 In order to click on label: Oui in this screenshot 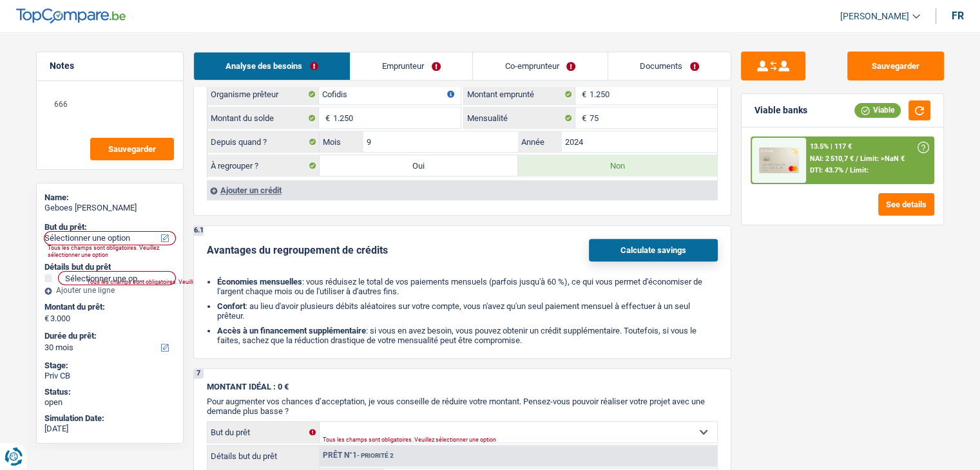, I will do `click(419, 166)`.